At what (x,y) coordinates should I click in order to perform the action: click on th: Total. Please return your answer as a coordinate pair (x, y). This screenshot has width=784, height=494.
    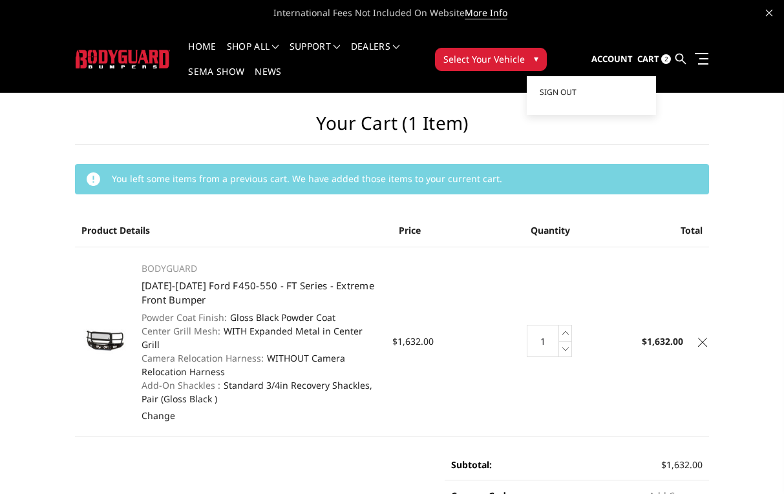
    Looking at the image, I should click on (657, 231).